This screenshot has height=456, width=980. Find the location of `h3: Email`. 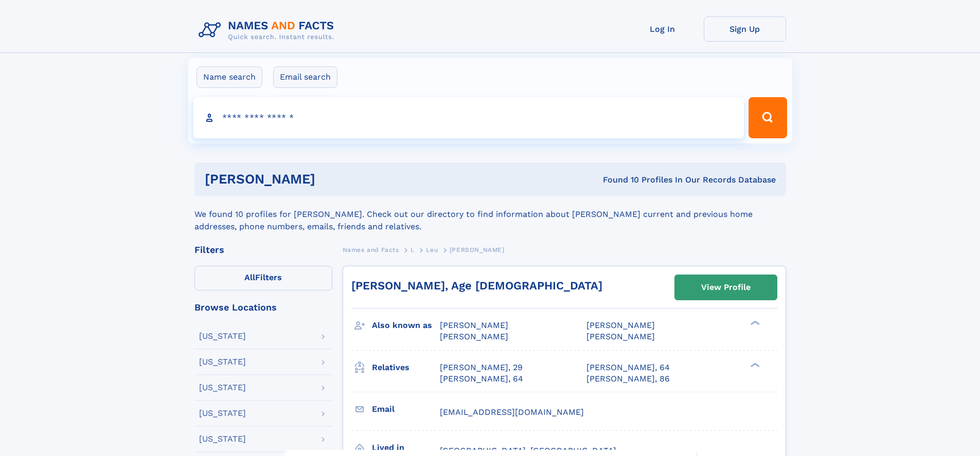

h3: Email is located at coordinates (406, 409).